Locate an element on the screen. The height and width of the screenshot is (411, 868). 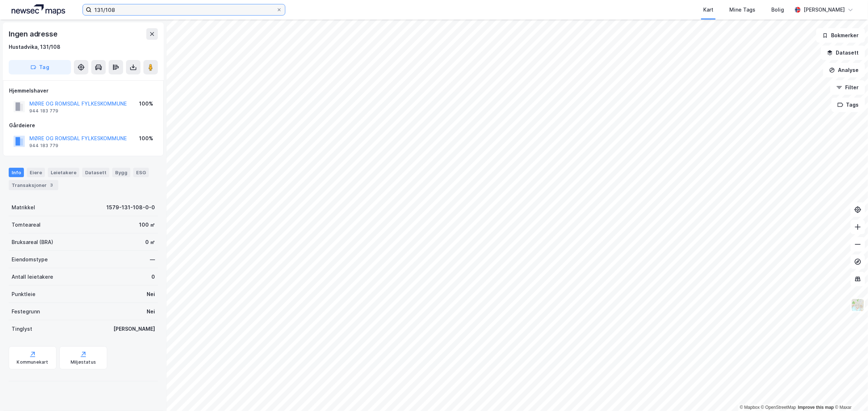
a: OpenStreetMap is located at coordinates (779, 407).